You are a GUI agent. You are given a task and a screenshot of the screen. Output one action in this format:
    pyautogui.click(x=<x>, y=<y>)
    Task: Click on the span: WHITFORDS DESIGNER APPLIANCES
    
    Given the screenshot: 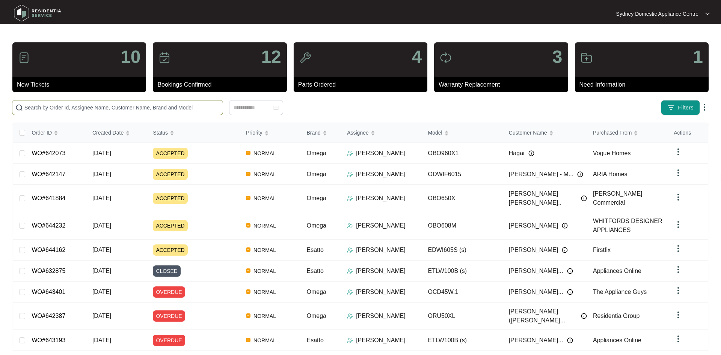 What is the action you would take?
    pyautogui.click(x=627, y=226)
    